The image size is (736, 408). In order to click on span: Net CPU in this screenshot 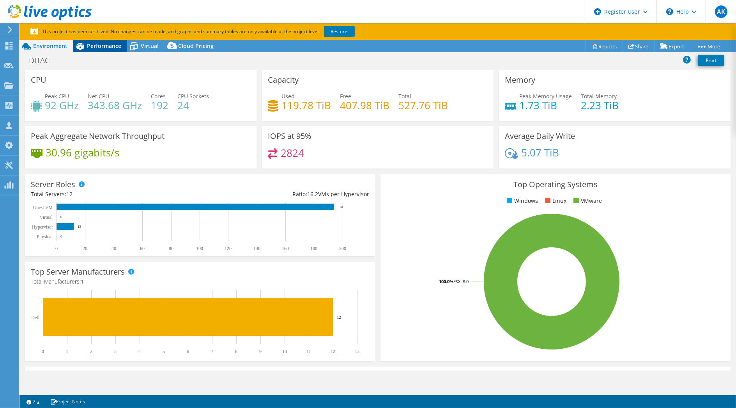, I will do `click(98, 96)`.